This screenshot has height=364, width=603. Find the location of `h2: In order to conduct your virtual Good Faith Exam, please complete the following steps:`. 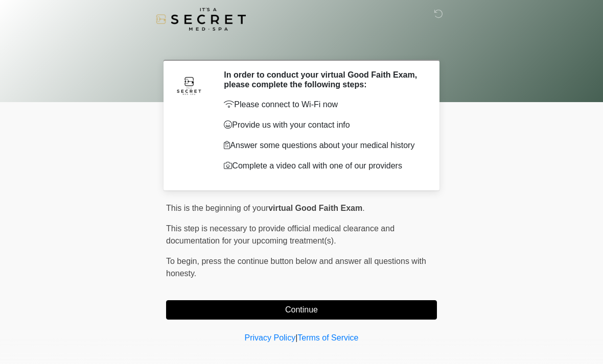

h2: In order to conduct your virtual Good Faith Exam, please complete the following steps: is located at coordinates (323, 80).